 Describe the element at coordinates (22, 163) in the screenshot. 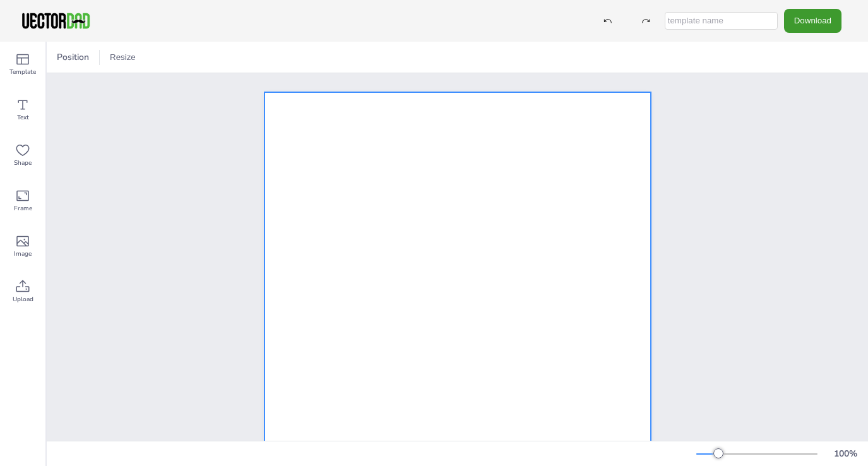

I see `span: Shape` at that location.